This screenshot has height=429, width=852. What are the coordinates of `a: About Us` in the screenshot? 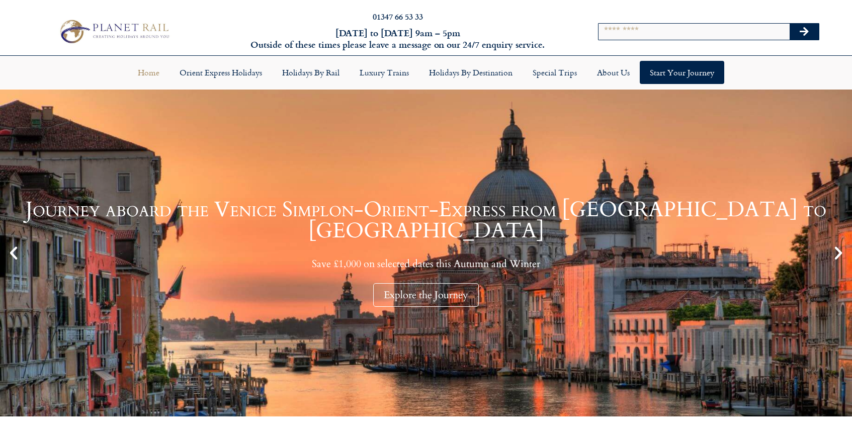 It's located at (613, 72).